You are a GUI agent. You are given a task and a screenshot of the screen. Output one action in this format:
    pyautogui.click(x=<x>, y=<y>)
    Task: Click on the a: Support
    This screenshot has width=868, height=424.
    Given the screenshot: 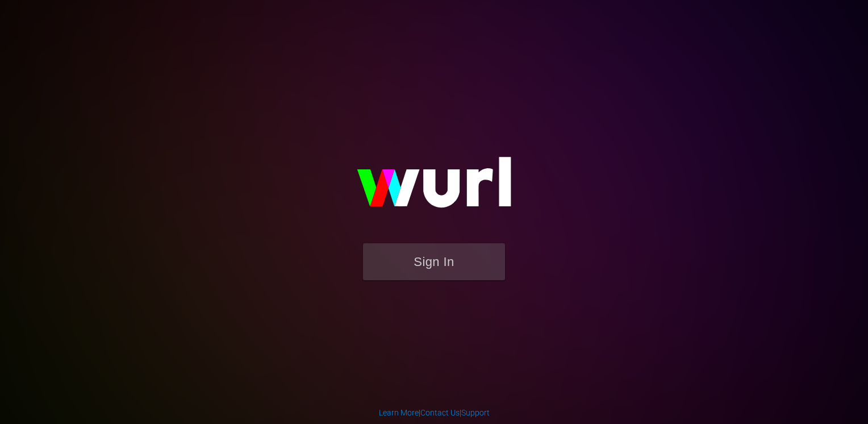 What is the action you would take?
    pyautogui.click(x=476, y=412)
    